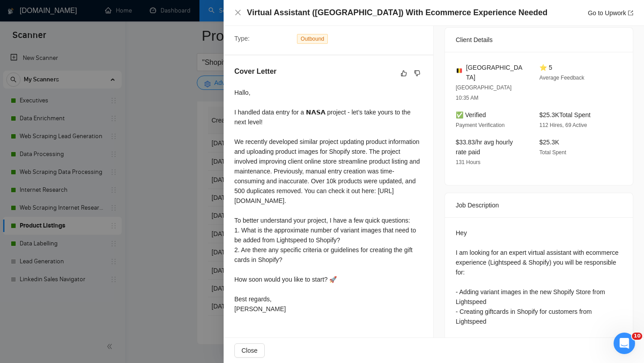 The height and width of the screenshot is (363, 644). What do you see at coordinates (404, 74) in the screenshot?
I see `button: like` at bounding box center [404, 74].